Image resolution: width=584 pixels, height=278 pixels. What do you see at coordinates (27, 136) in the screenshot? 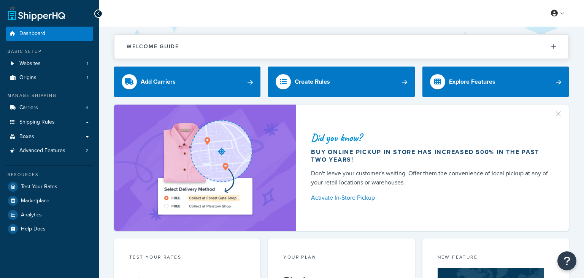
I see `span: Boxes` at bounding box center [27, 136].